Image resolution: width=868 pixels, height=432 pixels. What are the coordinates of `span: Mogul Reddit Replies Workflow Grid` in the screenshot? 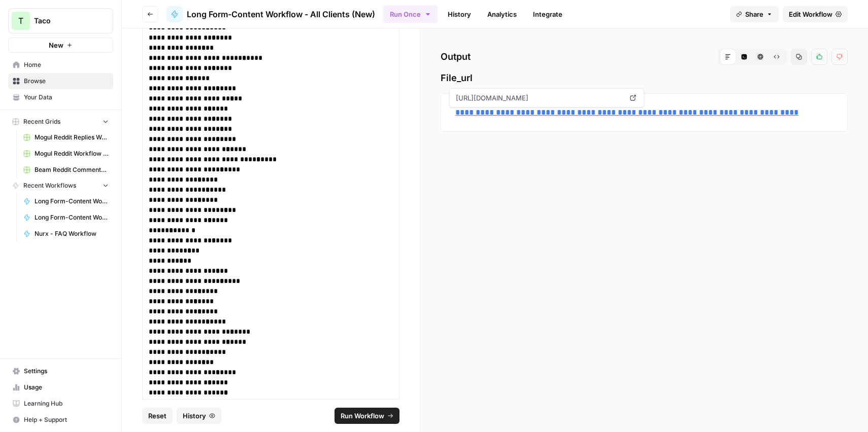 It's located at (71, 137).